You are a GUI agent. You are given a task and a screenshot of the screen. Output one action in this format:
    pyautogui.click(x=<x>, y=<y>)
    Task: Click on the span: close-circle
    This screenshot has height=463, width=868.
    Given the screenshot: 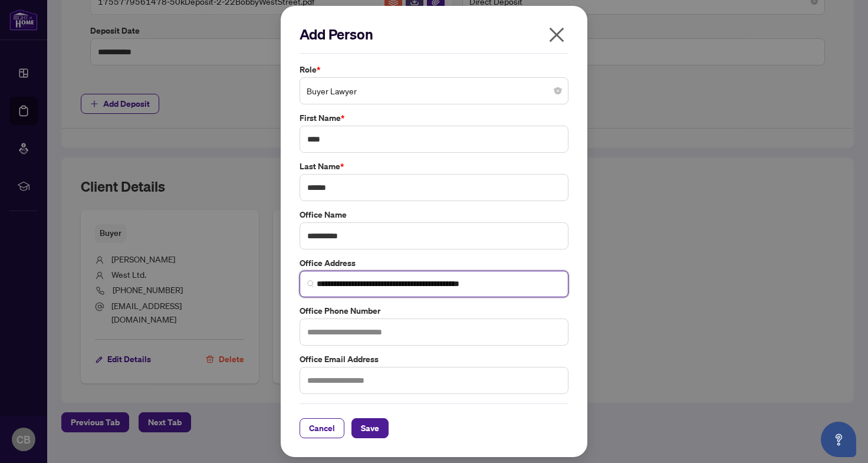 What is the action you would take?
    pyautogui.click(x=557, y=91)
    